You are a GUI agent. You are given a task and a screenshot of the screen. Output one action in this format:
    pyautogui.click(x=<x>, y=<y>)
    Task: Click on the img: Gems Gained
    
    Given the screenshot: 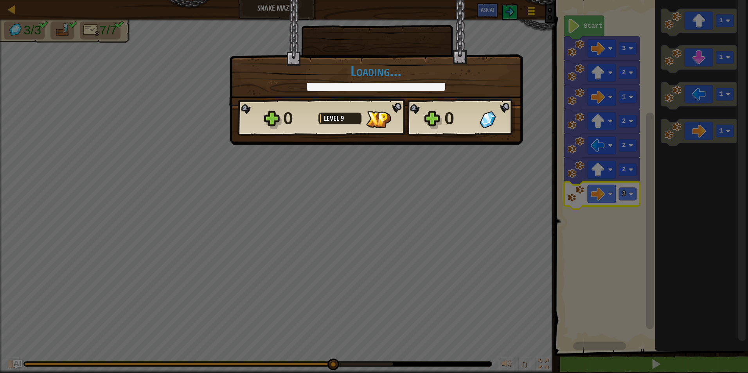 What is the action you would take?
    pyautogui.click(x=488, y=120)
    